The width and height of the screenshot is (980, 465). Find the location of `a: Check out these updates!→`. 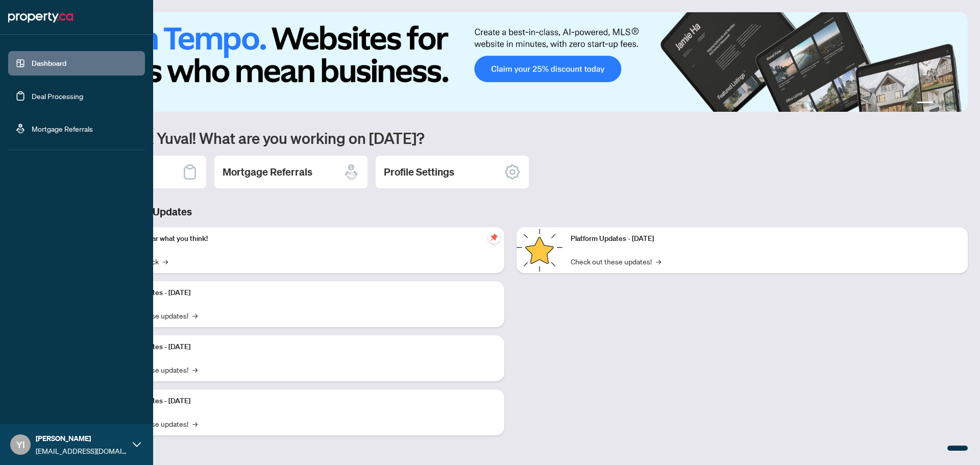

a: Check out these updates!→ is located at coordinates (615, 262).